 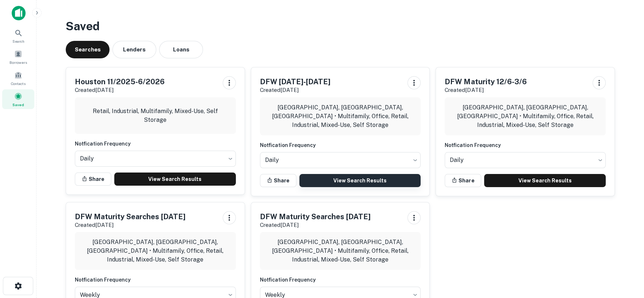 What do you see at coordinates (18, 57) in the screenshot?
I see `a: Borrowers` at bounding box center [18, 57].